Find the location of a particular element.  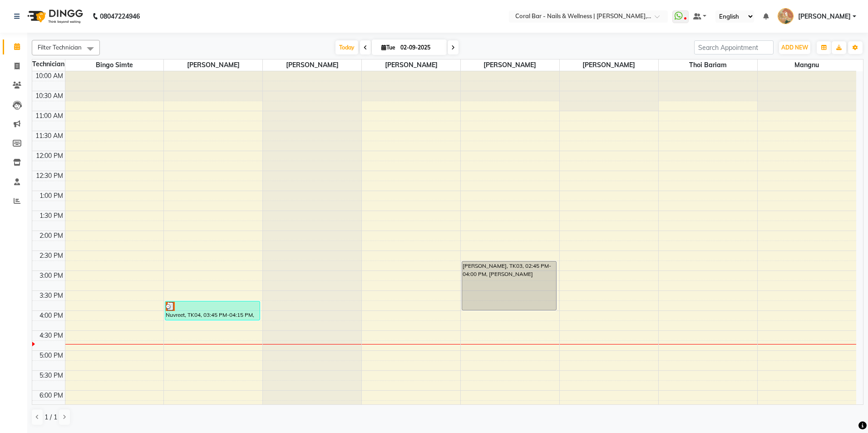

div: 10:30 AM is located at coordinates (49, 96).